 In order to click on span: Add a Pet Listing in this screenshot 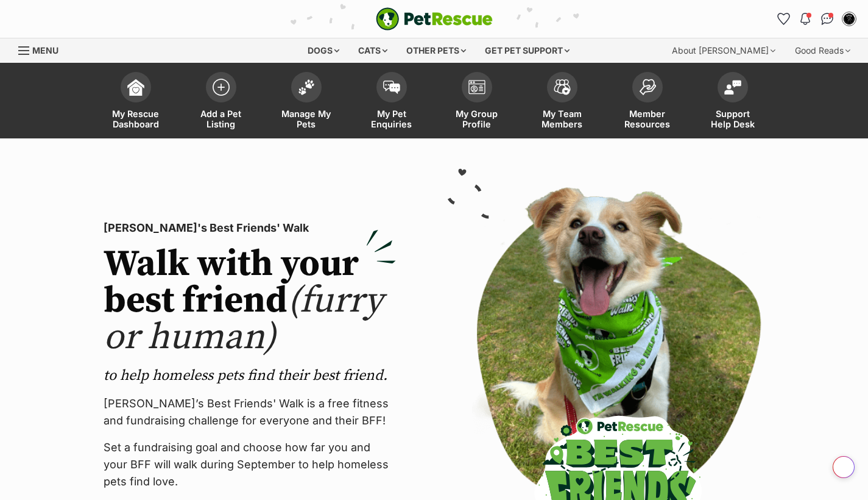, I will do `click(221, 119)`.